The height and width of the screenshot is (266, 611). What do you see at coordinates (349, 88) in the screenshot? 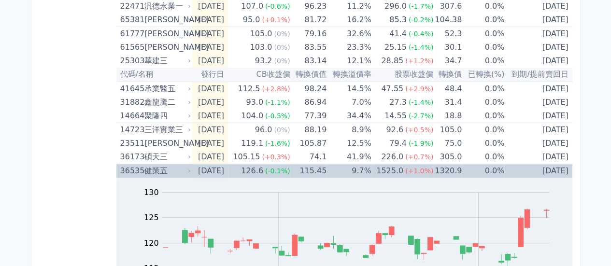
I see `td: 14.5%` at bounding box center [349, 88].